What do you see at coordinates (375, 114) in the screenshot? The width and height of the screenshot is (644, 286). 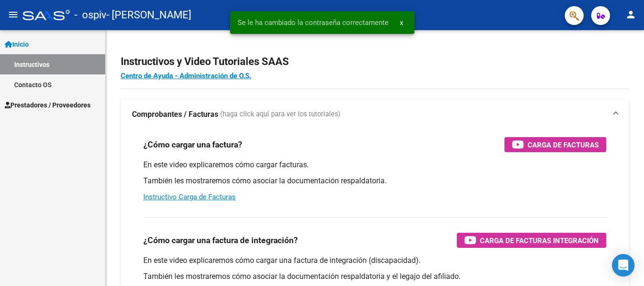 I see `mat-expansion-panel-header: Comprobantes / Facturas (haga click aquí para ver los tutoriales)` at bounding box center [375, 114].